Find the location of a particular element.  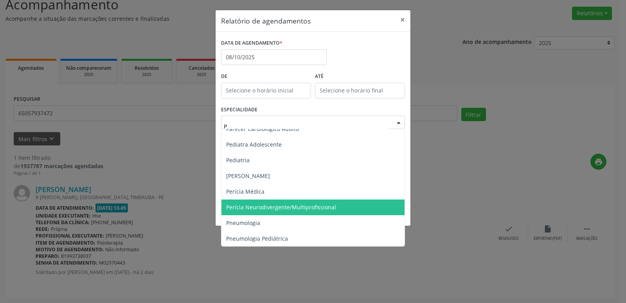

span: Parecer Cardiologico Adulto is located at coordinates (263, 128).